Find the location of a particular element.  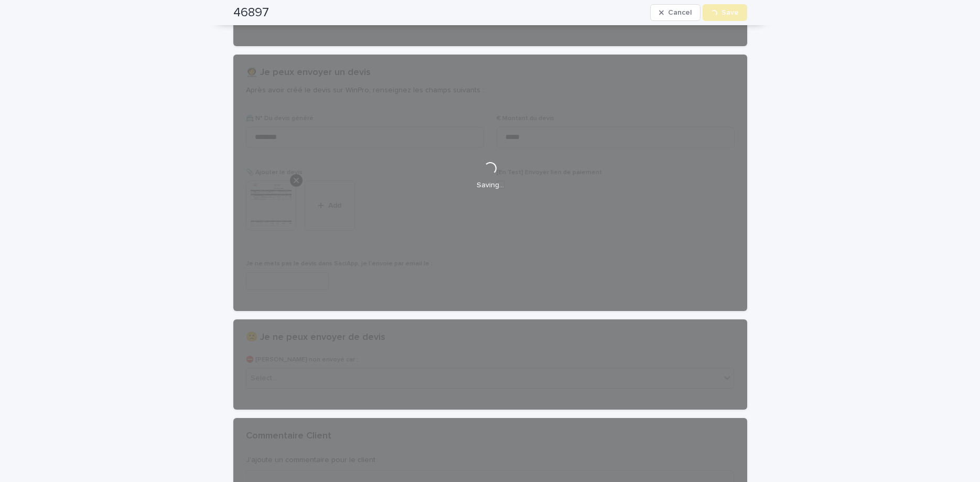

span: Cancel is located at coordinates (680, 12).